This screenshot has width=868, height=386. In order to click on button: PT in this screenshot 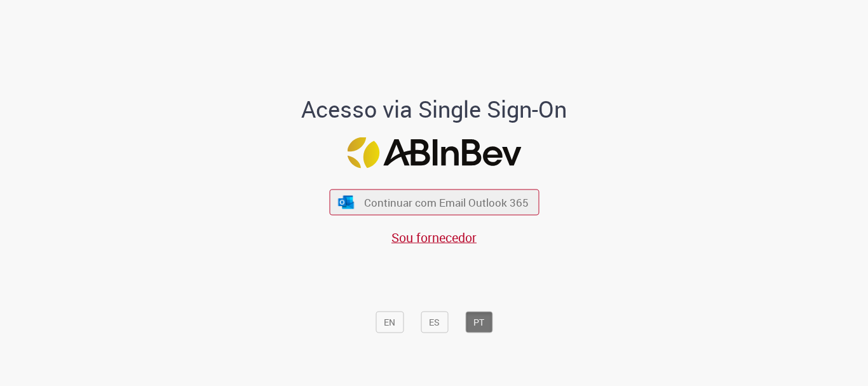, I will do `click(479, 322)`.